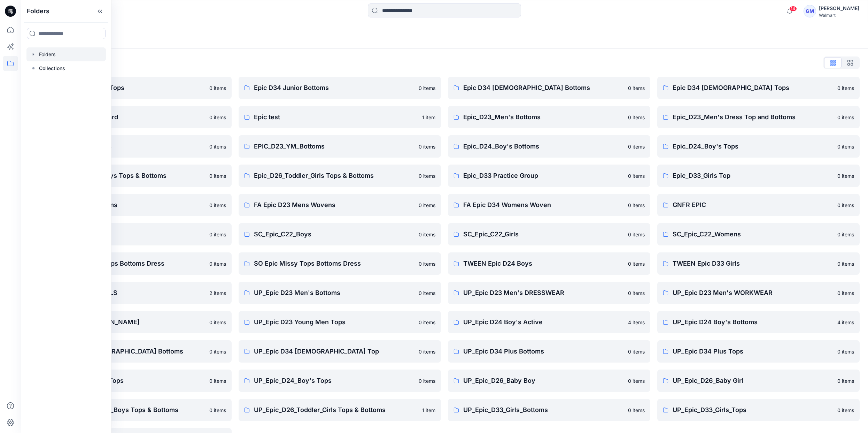 The width and height of the screenshot is (868, 433). Describe the element at coordinates (125, 147) in the screenshot. I see `p: Epic_D23_Men's Tops` at that location.